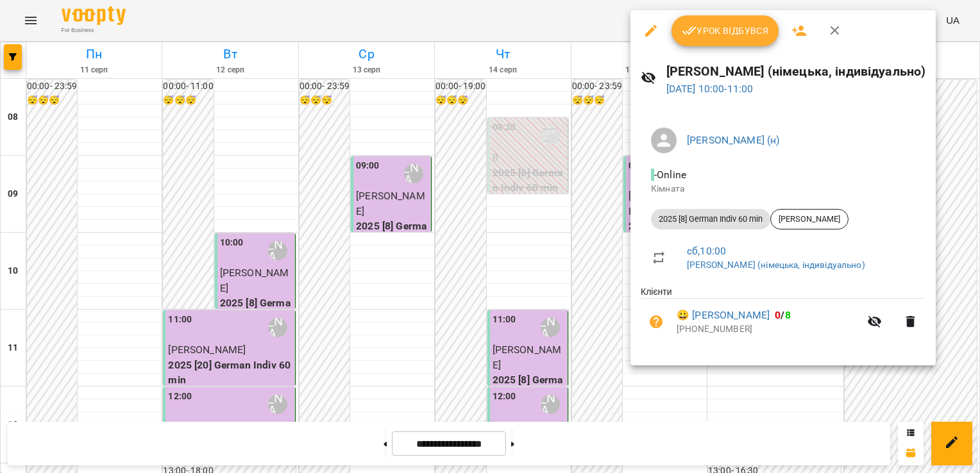 The image size is (980, 473). I want to click on ul: Клієнти, so click(783, 317).